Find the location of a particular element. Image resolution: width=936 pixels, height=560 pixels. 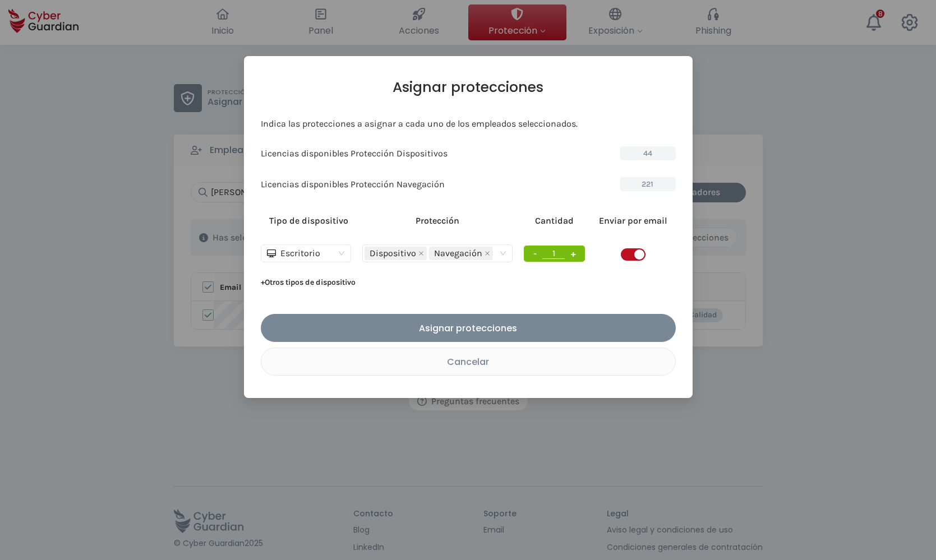

div: Escritorio is located at coordinates (301, 253).